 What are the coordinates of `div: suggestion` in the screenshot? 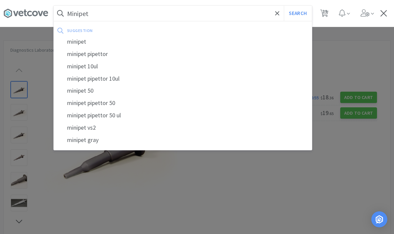 It's located at (134, 30).